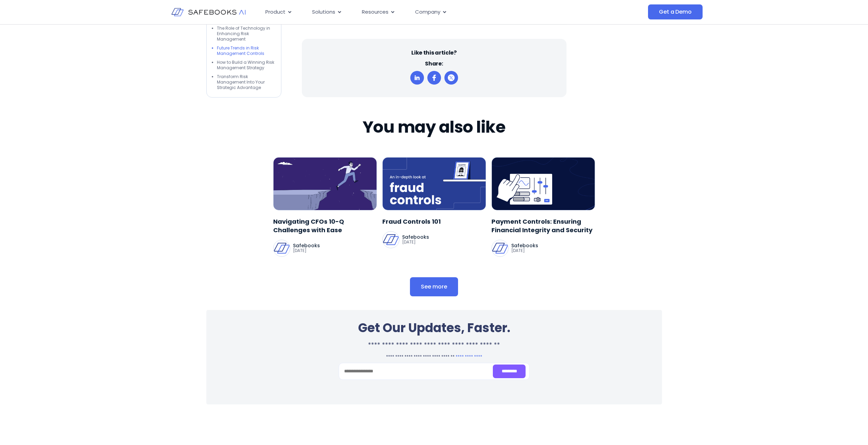 The image size is (868, 445). Describe the element at coordinates (675, 12) in the screenshot. I see `span: Get a Demo` at that location.